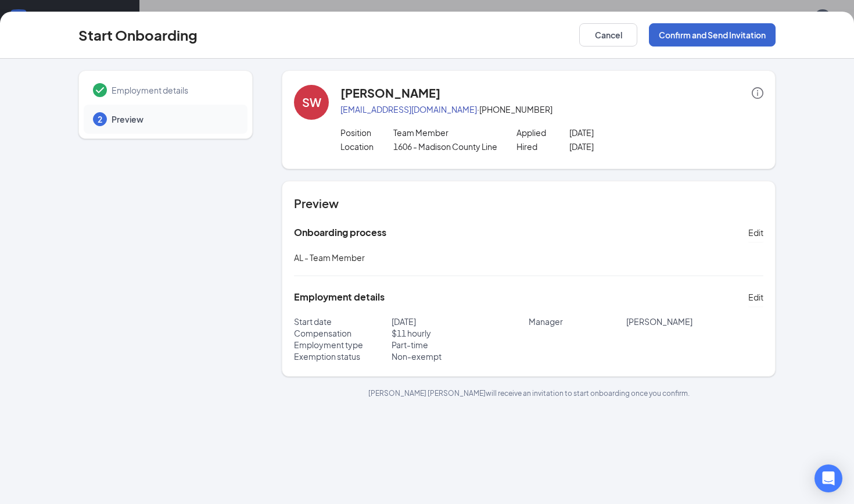  Describe the element at coordinates (460, 333) in the screenshot. I see `p: $ 11 hourly` at that location.